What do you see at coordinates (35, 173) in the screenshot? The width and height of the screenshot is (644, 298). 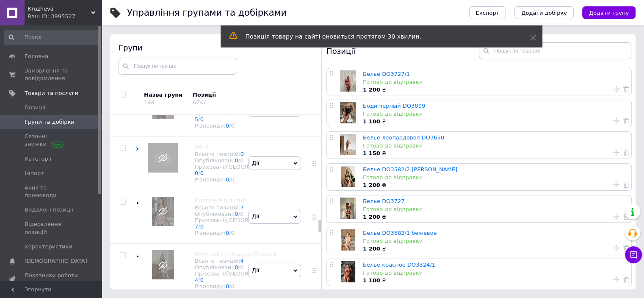 I see `span: Імпорт` at bounding box center [35, 173].